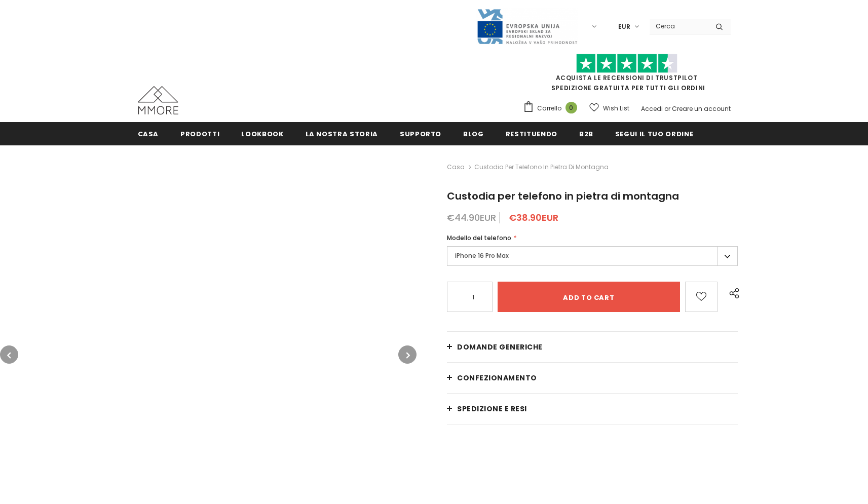 The width and height of the screenshot is (868, 504). Describe the element at coordinates (654, 134) in the screenshot. I see `span: Segui il tuo ordine` at that location.